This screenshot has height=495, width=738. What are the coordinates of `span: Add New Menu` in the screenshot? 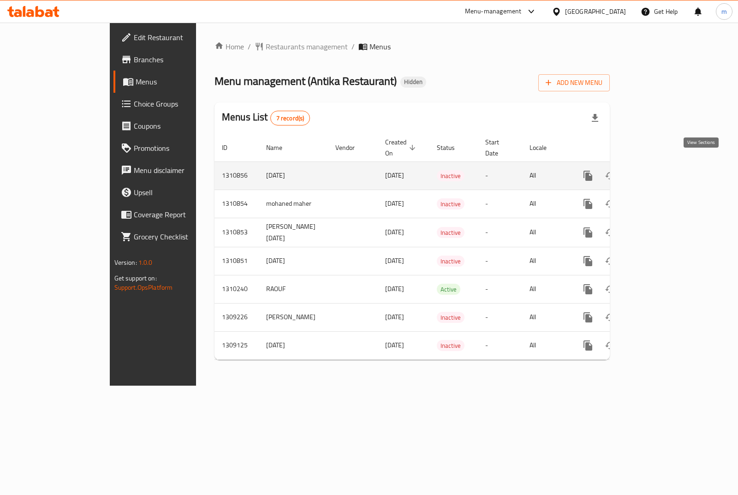 It's located at (574, 83).